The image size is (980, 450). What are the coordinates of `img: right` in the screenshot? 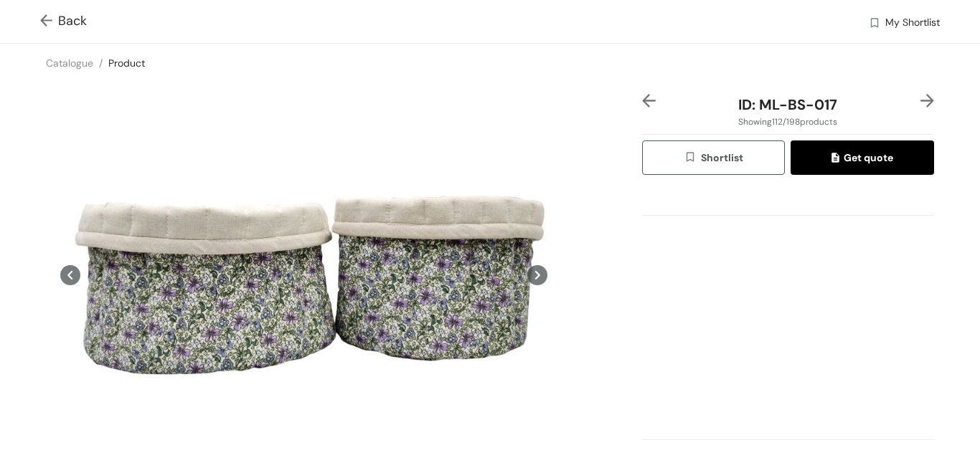 It's located at (926, 101).